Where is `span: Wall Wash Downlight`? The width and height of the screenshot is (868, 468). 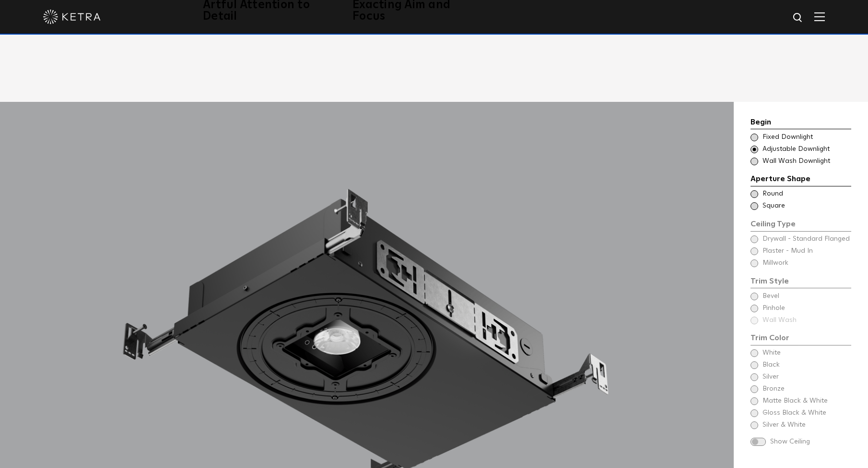 span: Wall Wash Downlight is located at coordinates (807, 161).